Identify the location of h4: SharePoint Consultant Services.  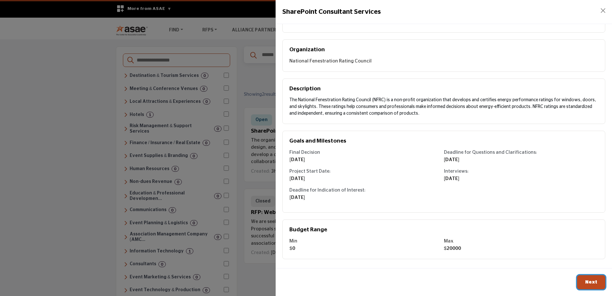
(331, 12).